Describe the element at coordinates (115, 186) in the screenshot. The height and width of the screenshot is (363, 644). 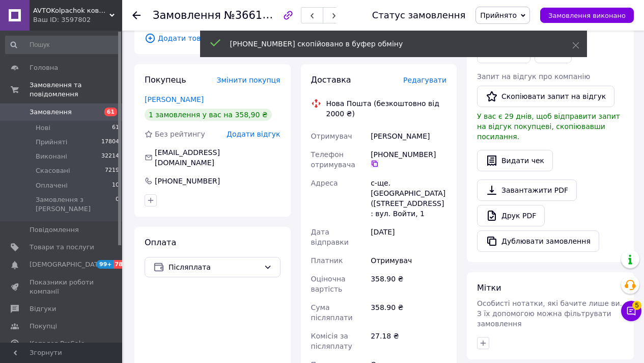
I see `span: 10` at that location.